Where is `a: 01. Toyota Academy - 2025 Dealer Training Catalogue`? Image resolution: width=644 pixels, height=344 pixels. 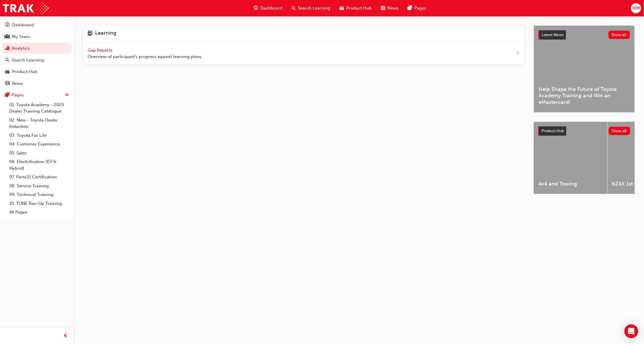 a: 01. Toyota Academy - 2025 Dealer Training Catalogue is located at coordinates (39, 108).